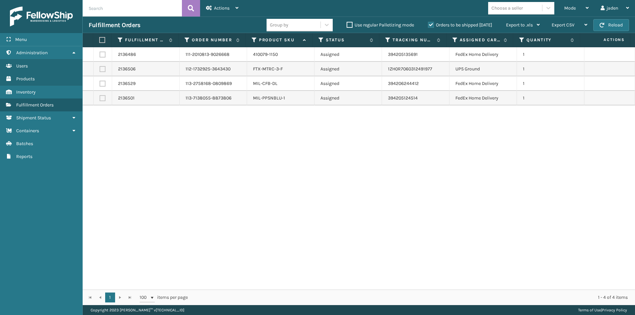  Describe the element at coordinates (412, 297) in the screenshot. I see `div: 1 - 4 of 4 items` at that location.